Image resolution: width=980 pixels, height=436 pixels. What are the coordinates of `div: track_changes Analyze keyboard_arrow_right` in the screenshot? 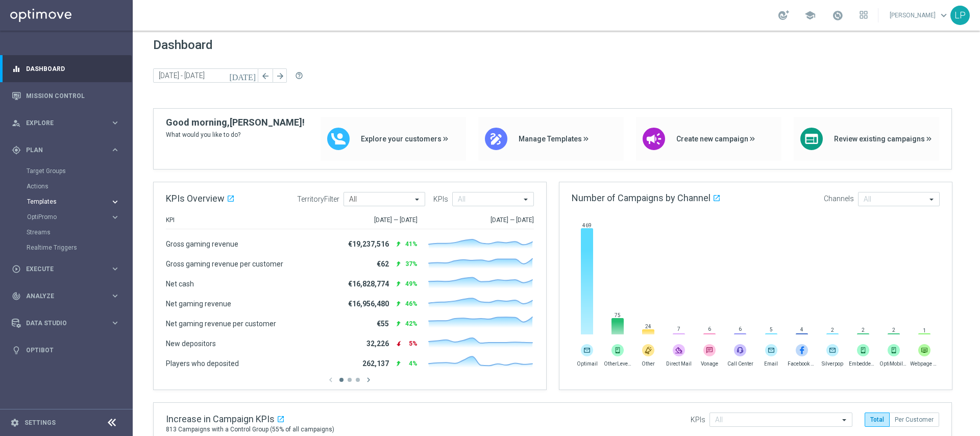 It's located at (66, 297).